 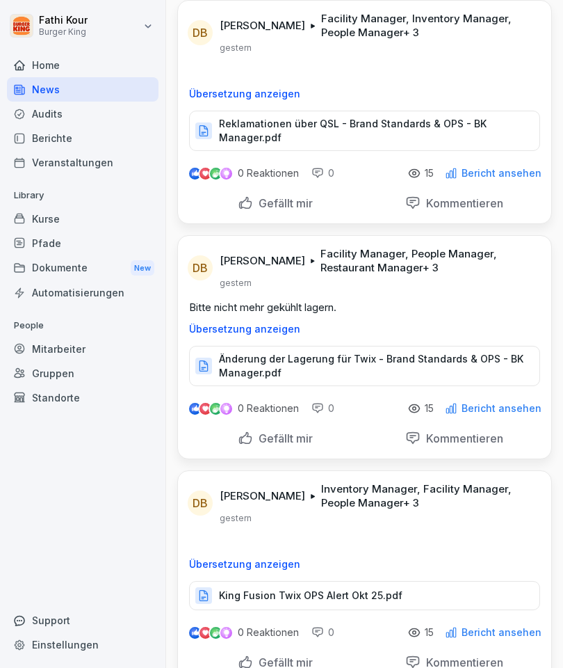 What do you see at coordinates (364, 135) in the screenshot?
I see `a: Reklamationen über QSL - Brand Standards & OPS - BK Manager.pdf` at bounding box center [364, 135].